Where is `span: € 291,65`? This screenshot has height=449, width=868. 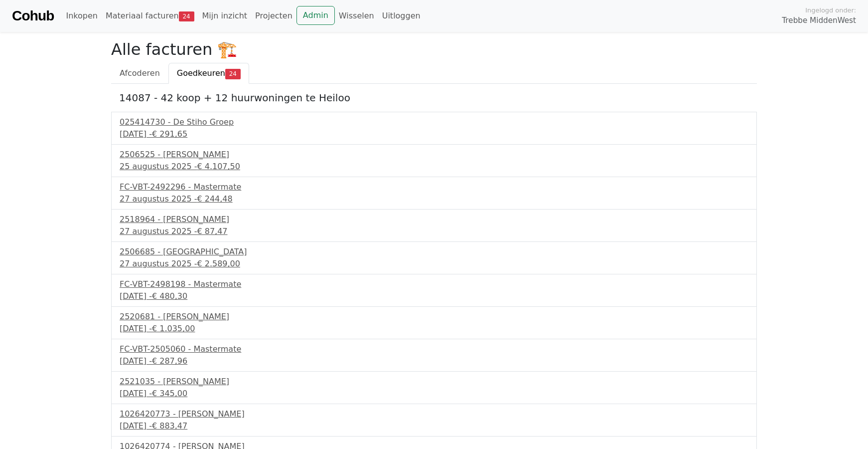 span: € 291,65 is located at coordinates (169, 133).